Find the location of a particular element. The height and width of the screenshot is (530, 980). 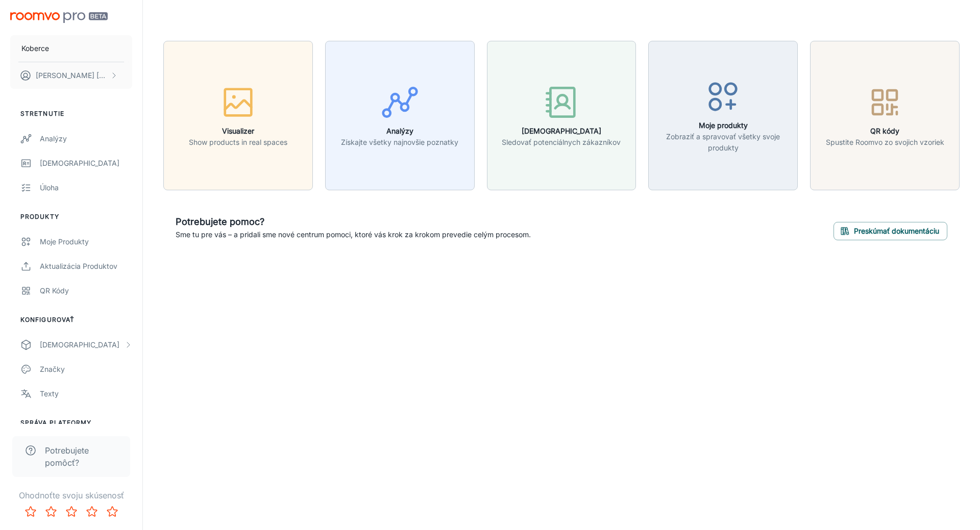

div: Moje produkty is located at coordinates (86, 242).